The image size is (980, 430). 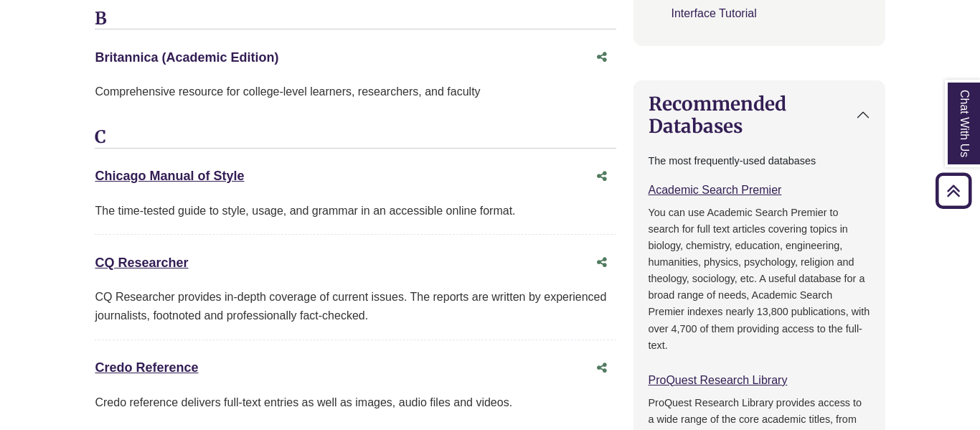 I want to click on a: Credo Reference, so click(x=147, y=367).